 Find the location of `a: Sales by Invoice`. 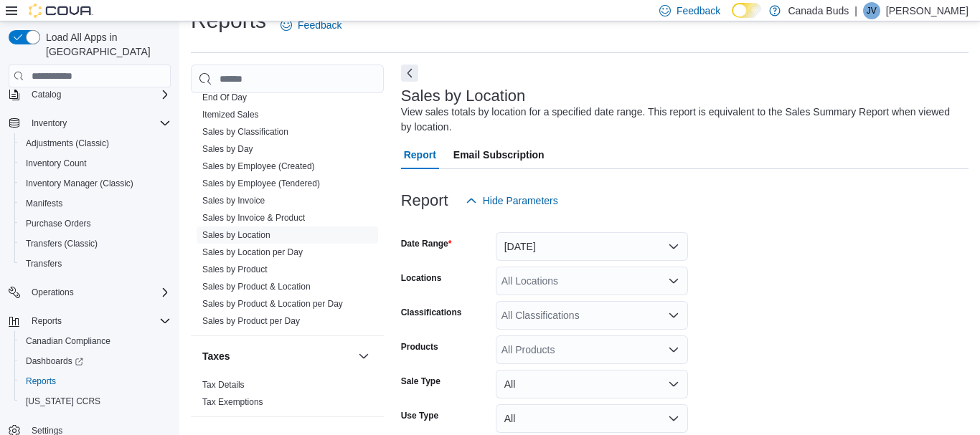

a: Sales by Invoice is located at coordinates (233, 201).